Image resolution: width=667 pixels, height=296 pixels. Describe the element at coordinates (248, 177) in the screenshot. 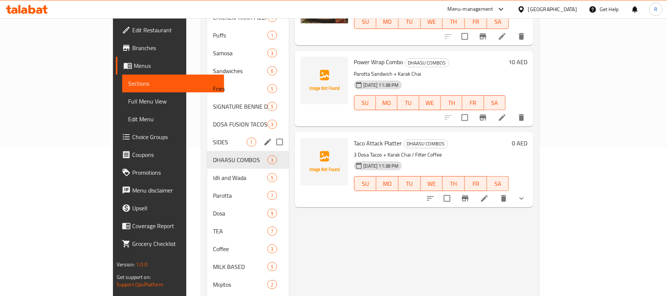

I see `div: Idli and Wada5` at that location.